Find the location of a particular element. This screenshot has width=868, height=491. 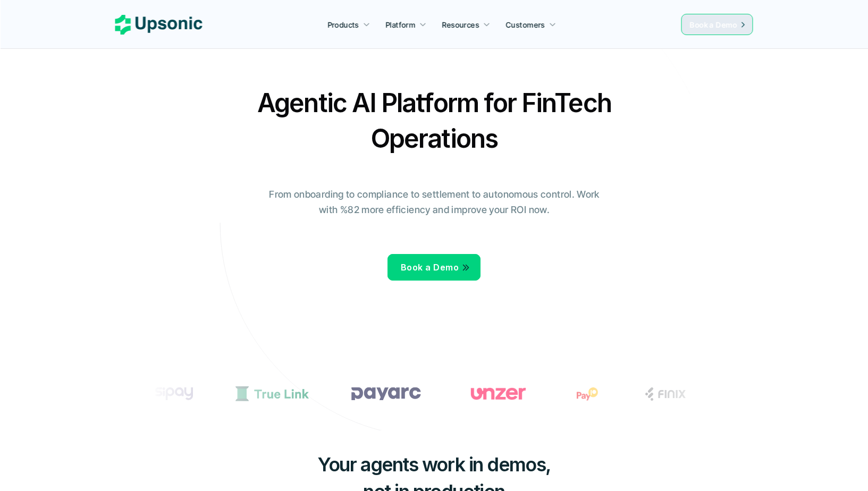

span: Your agents work in demos, is located at coordinates (433, 464).